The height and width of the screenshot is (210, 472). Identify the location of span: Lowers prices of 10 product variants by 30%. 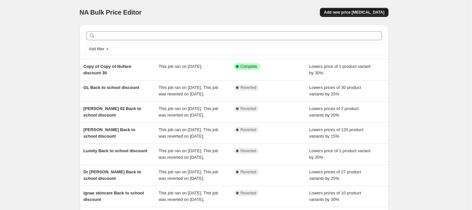
(335, 196).